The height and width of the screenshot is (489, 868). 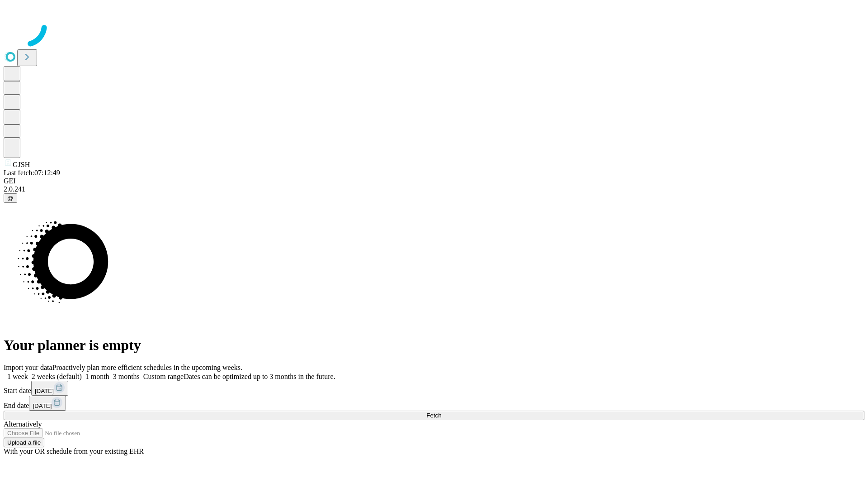 I want to click on div: GEI, so click(x=434, y=181).